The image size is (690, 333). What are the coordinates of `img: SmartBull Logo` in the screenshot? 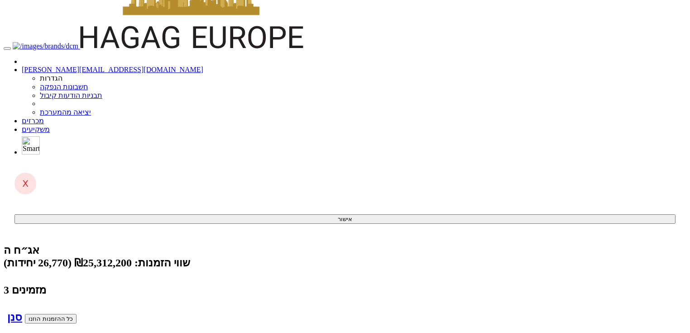 It's located at (31, 145).